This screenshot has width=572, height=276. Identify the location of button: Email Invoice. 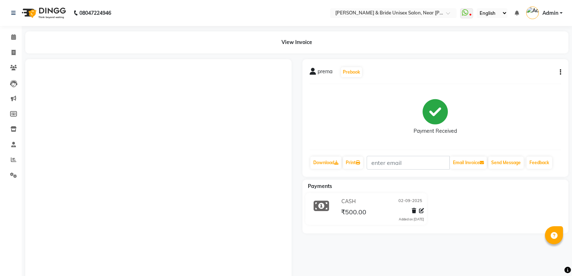
(468, 163).